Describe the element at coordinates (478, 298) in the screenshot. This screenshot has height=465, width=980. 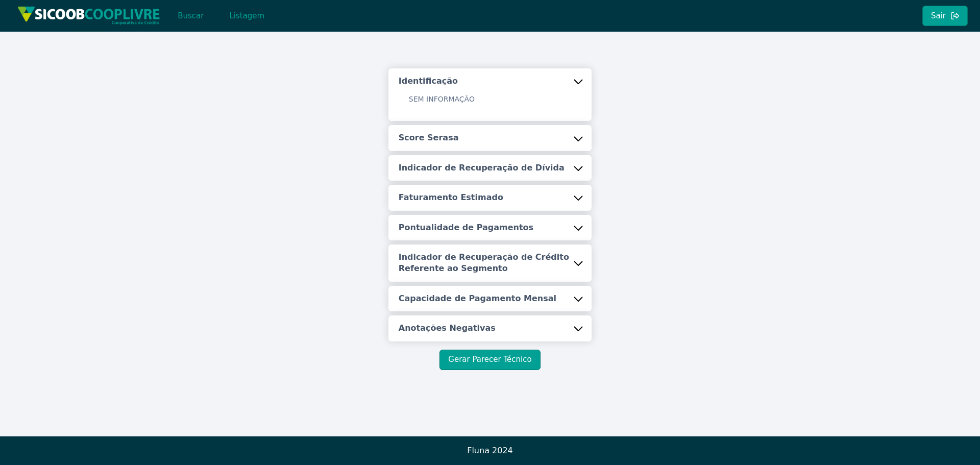
I see `h5: Capacidade de Pagamento Mensal` at that location.